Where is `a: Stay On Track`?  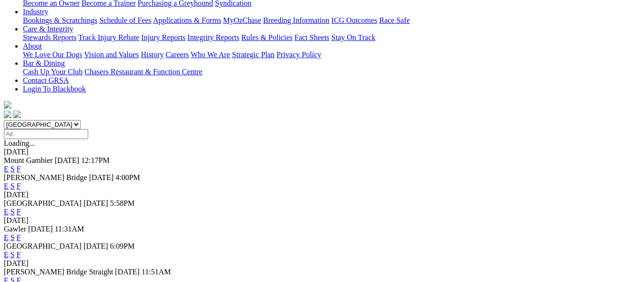 a: Stay On Track is located at coordinates (354, 37).